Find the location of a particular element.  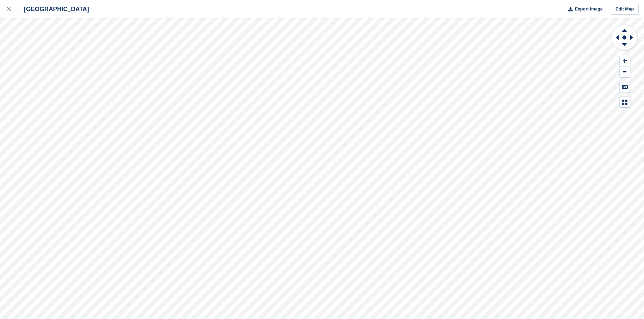

span: Export Image is located at coordinates (588, 9).